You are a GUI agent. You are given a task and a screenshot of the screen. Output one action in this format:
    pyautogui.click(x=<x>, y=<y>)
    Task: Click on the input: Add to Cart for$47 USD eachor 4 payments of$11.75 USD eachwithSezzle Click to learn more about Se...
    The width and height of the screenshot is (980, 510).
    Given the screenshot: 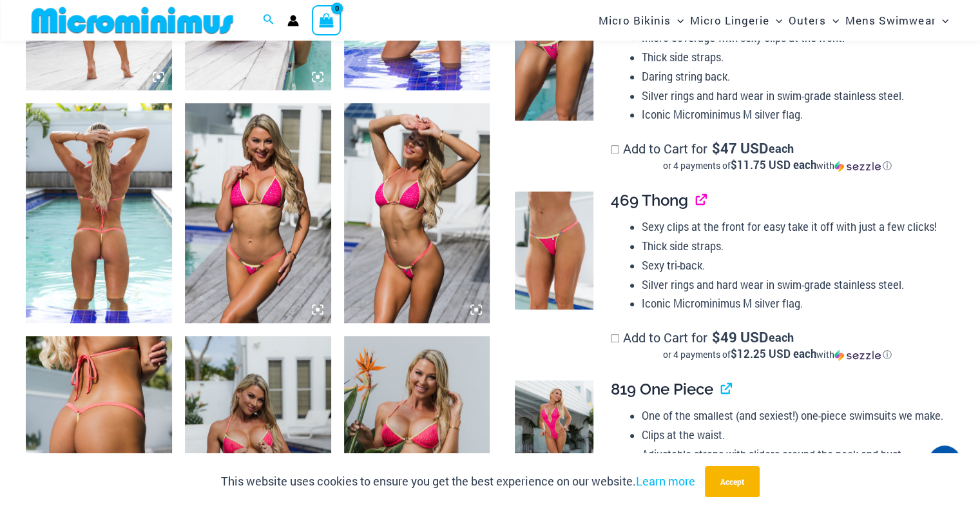 What is the action you would take?
    pyautogui.click(x=614, y=149)
    